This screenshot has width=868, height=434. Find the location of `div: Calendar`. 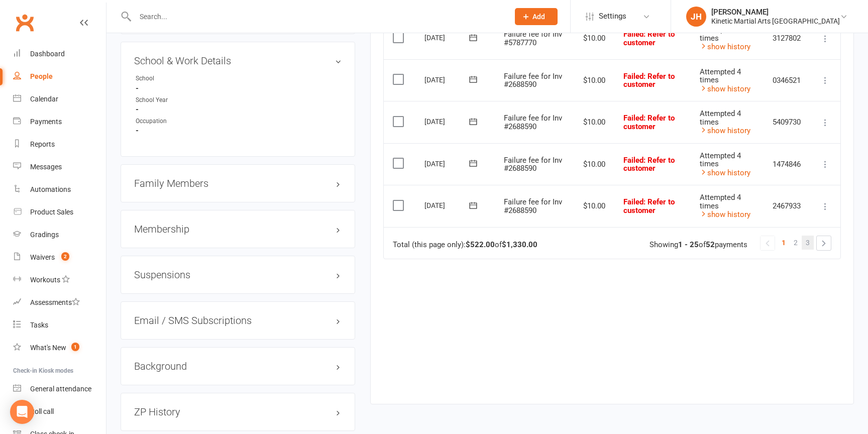

div: Calendar is located at coordinates (44, 99).